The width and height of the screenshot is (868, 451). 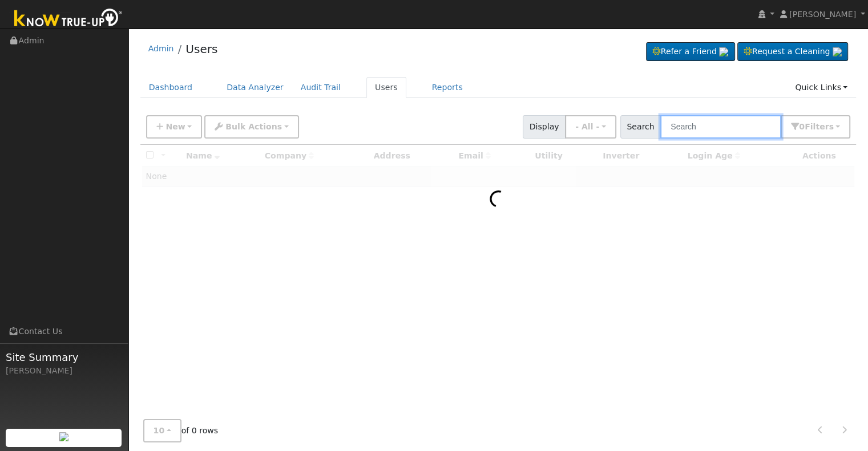 I want to click on span: Site Summary, so click(x=64, y=357).